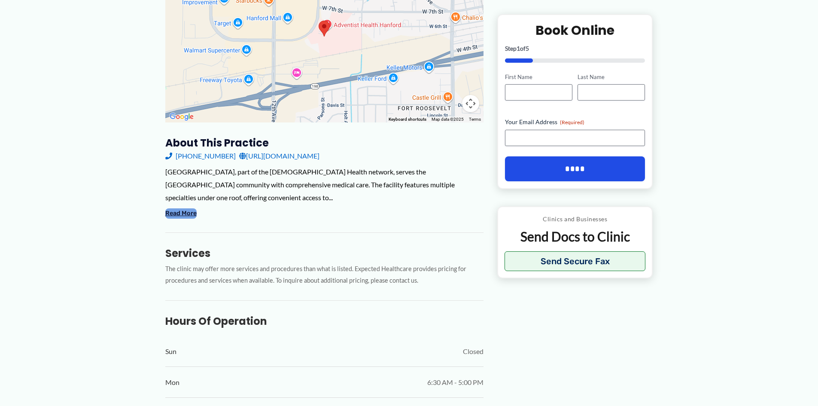 This screenshot has height=406, width=818. Describe the element at coordinates (475, 119) in the screenshot. I see `a: Terms (opens in new tab)` at that location.